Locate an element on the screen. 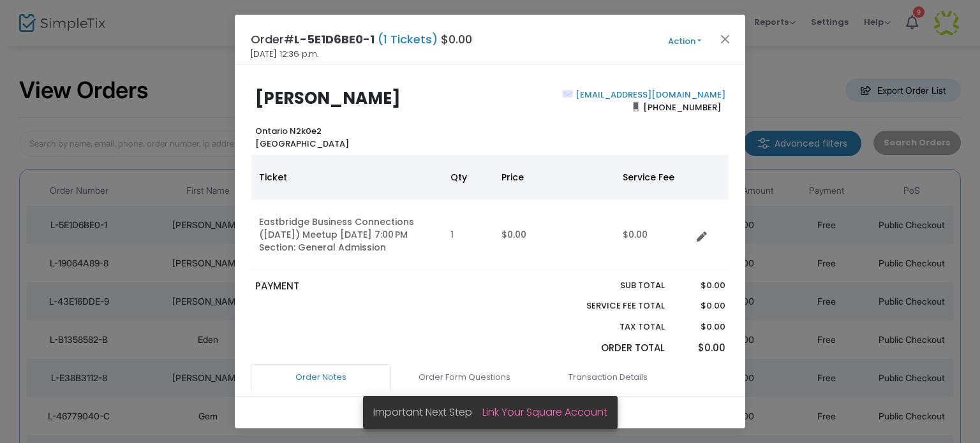  td: 1 is located at coordinates (468, 234).